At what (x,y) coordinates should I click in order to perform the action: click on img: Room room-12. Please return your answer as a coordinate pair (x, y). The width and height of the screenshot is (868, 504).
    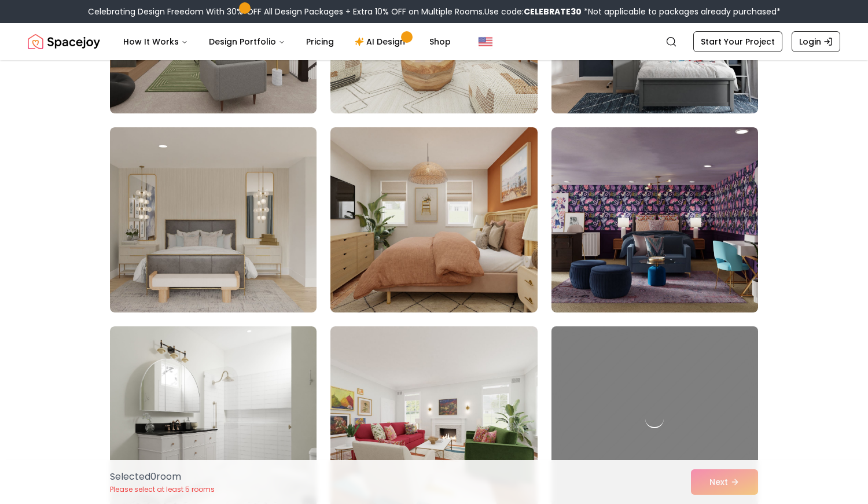
    Looking at the image, I should click on (654, 220).